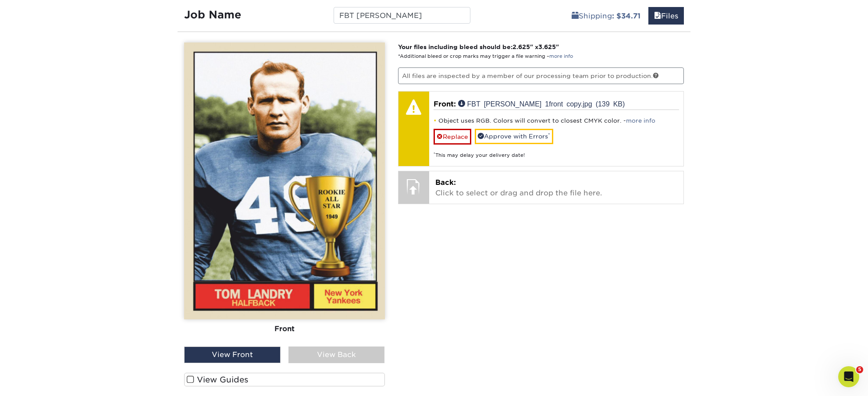  I want to click on b: : $34.71, so click(626, 16).